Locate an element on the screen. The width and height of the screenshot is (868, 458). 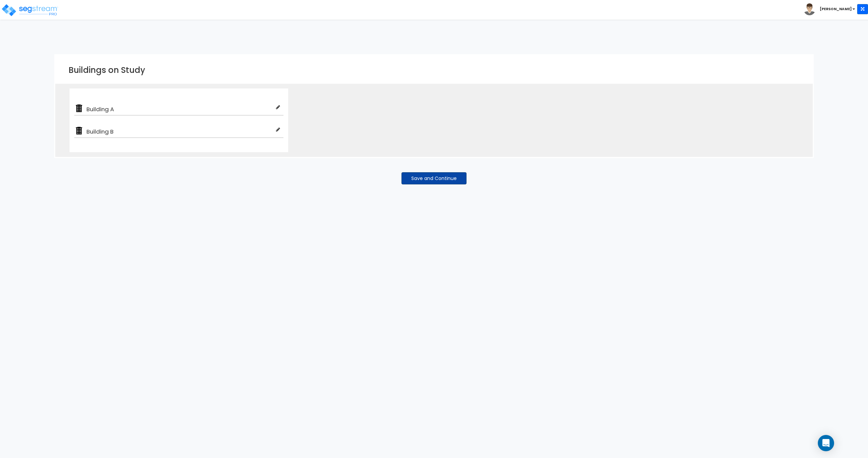
button: Save and Continue is located at coordinates (434, 178).